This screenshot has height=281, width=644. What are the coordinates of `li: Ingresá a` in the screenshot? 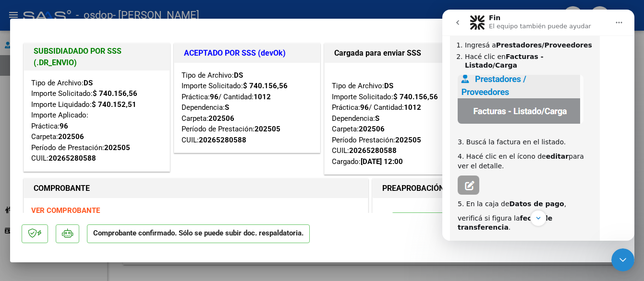 It's located at (86, 35).